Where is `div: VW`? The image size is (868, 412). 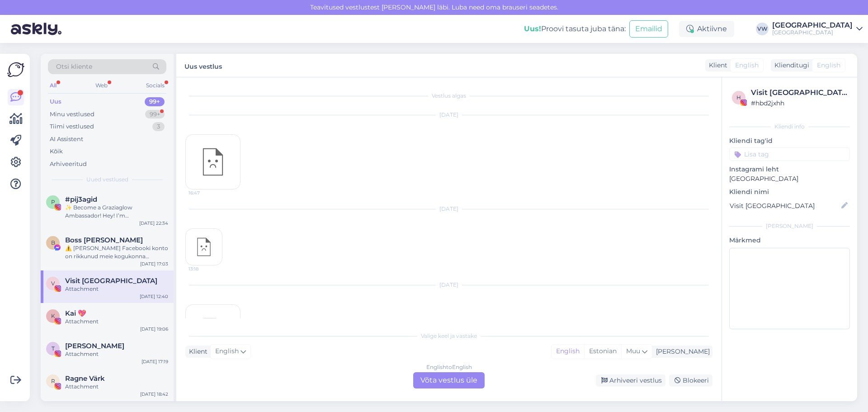
div: VW is located at coordinates (762, 29).